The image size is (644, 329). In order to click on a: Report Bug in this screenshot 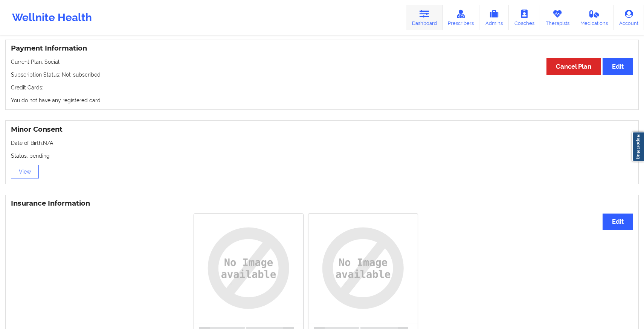, I will do `click(638, 147)`.